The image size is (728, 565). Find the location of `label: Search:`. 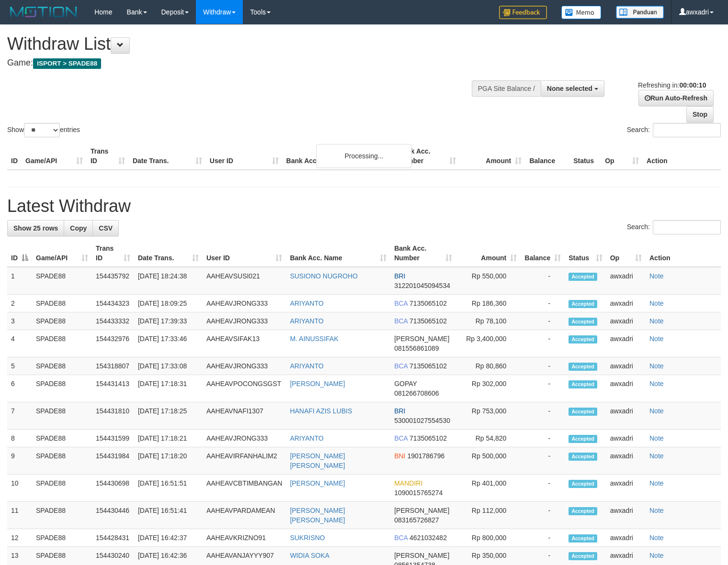

label: Search: is located at coordinates (674, 227).